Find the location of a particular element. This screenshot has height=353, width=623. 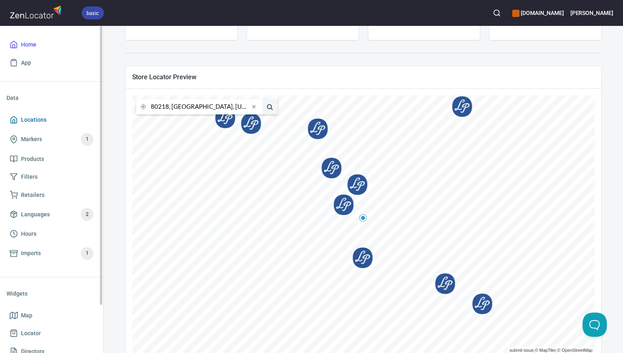

a: Retailers is located at coordinates (51, 195).